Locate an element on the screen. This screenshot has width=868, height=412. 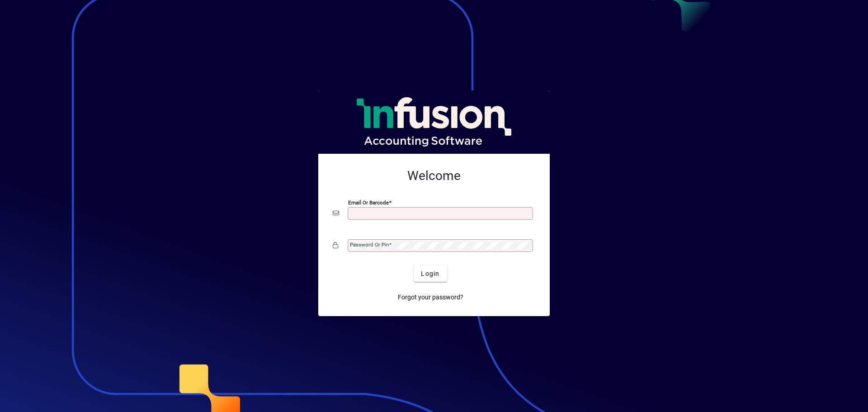
mat-label: Password or Pin is located at coordinates (370, 244).